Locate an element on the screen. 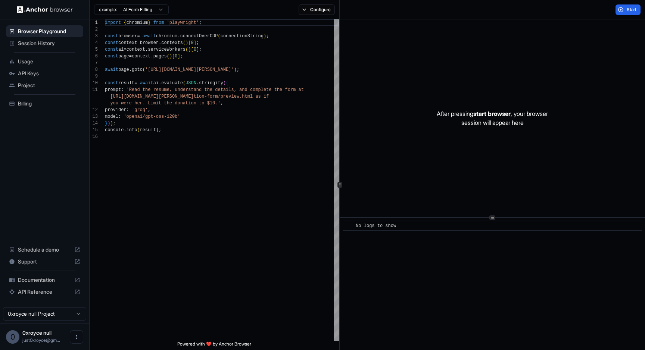 The image size is (645, 350). div: Schedule a demo is located at coordinates (44, 250).